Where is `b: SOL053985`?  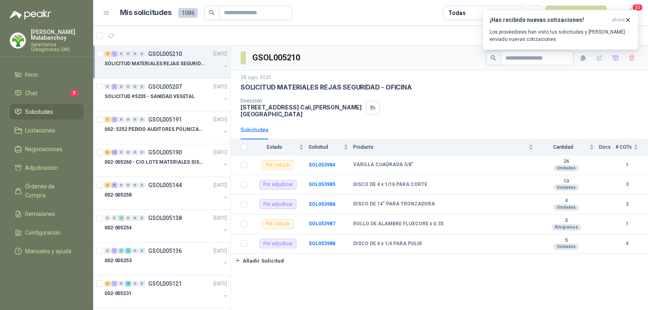
b: SOL053985 is located at coordinates (322, 184).